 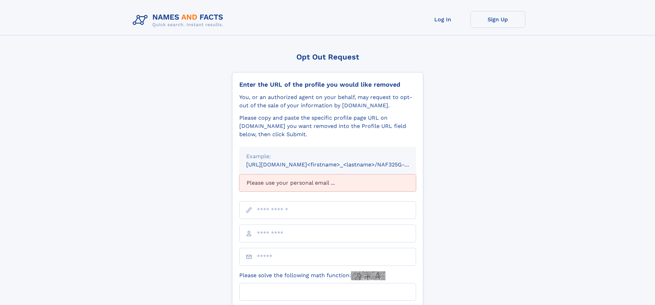 What do you see at coordinates (312, 276) in the screenshot?
I see `label: Please solve the following math function:` at bounding box center [312, 276].